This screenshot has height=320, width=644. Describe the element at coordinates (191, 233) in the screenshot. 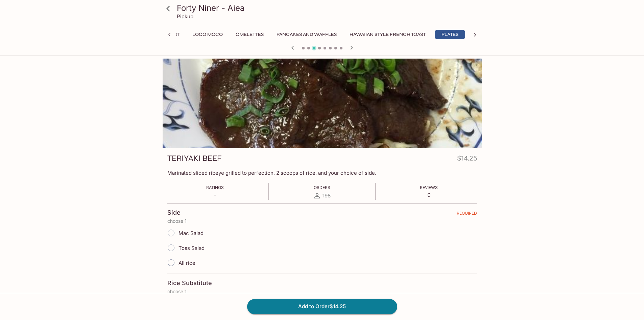

I see `span: Mac Salad` at that location.